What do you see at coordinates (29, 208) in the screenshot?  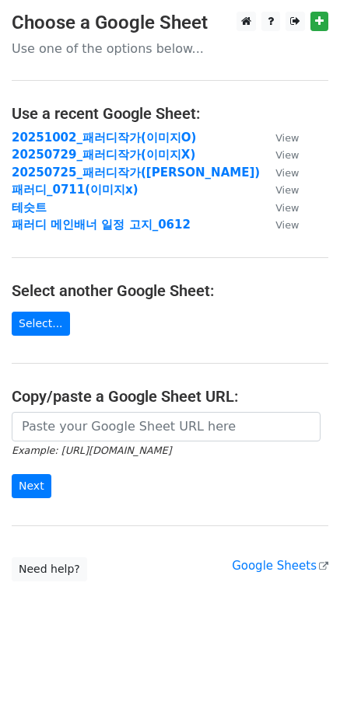 I see `a: 테슷트` at bounding box center [29, 208].